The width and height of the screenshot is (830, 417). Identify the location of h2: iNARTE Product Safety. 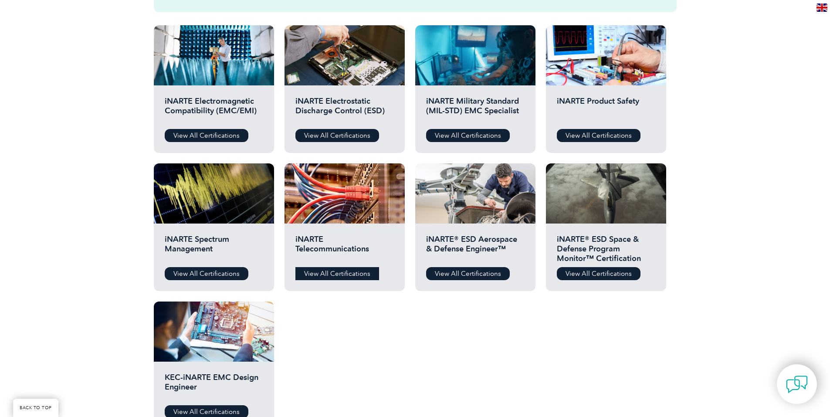
(606, 109).